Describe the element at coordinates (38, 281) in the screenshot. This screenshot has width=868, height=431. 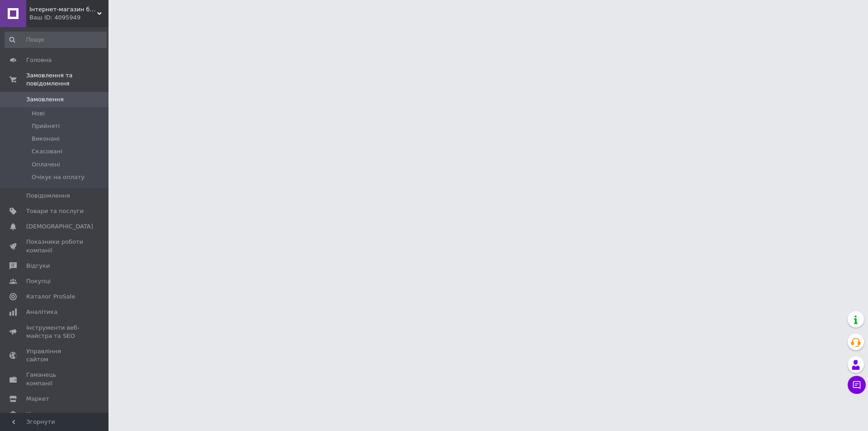
I see `span: Покупці` at that location.